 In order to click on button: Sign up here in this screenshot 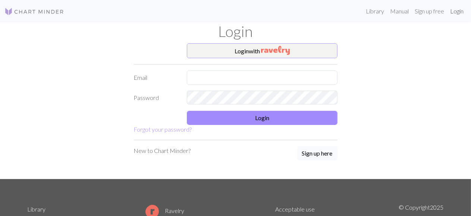, I will do `click(318, 153)`.